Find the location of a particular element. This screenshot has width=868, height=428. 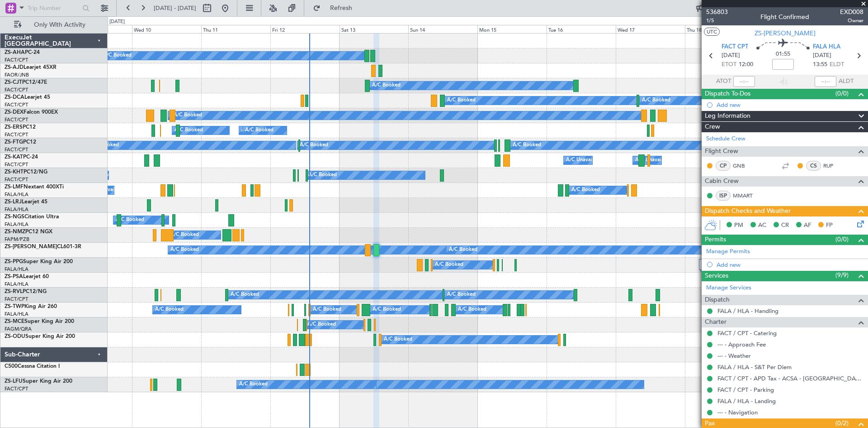

span: Flight Crew is located at coordinates (722, 151).